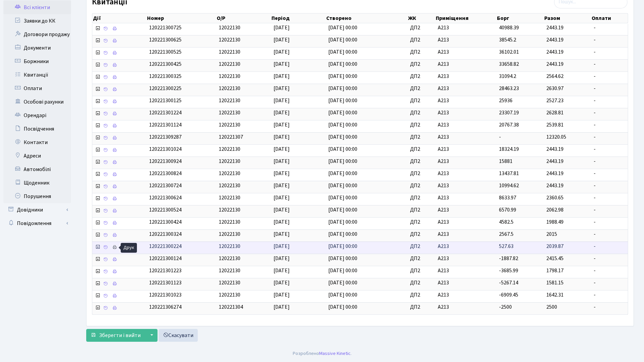  What do you see at coordinates (165, 186) in the screenshot?
I see `span: 120221300724` at bounding box center [165, 186].